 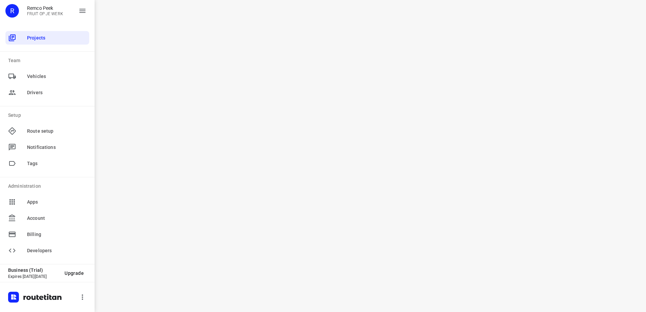 What do you see at coordinates (49, 61) in the screenshot?
I see `p: Team` at bounding box center [49, 61].